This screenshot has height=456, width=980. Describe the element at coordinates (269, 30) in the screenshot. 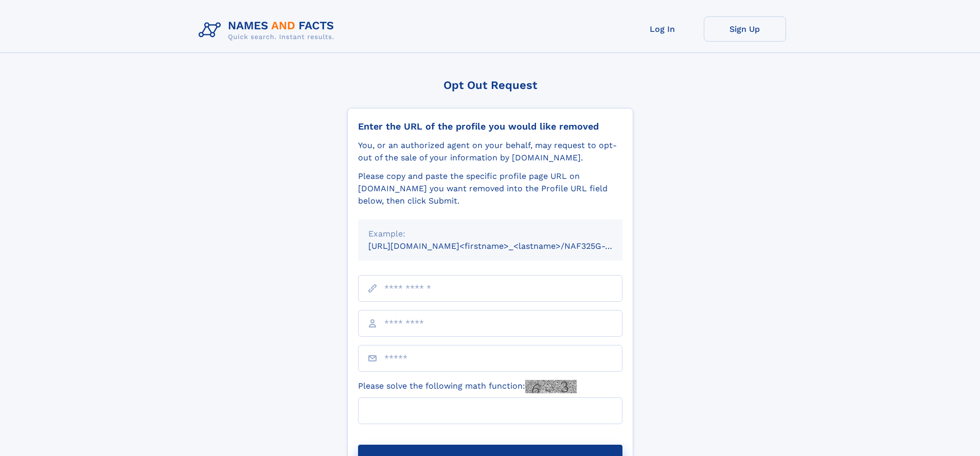

I see `img: Logo Names and Facts` at that location.